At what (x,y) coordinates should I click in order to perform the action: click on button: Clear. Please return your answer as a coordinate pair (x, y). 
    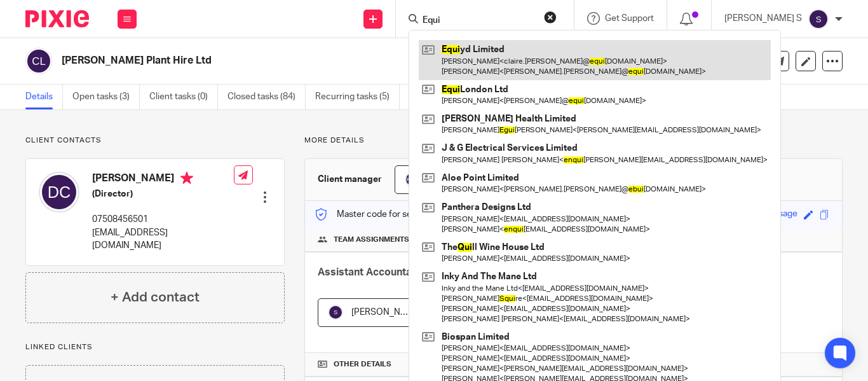
    Looking at the image, I should click on (550, 18).